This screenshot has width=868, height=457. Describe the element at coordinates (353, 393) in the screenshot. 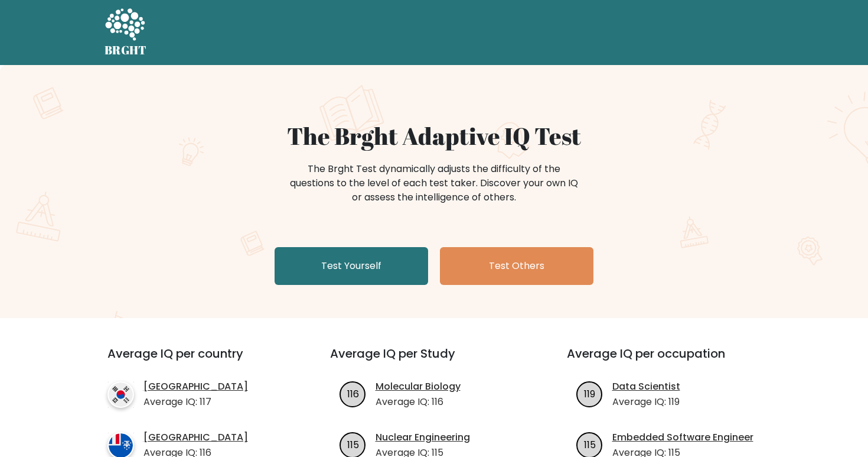

I see `text: 116` at that location.